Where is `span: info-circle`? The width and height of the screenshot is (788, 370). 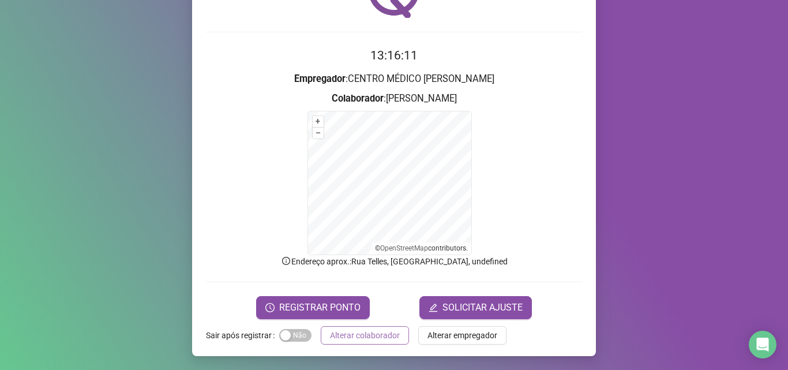 span: info-circle is located at coordinates (286, 261).